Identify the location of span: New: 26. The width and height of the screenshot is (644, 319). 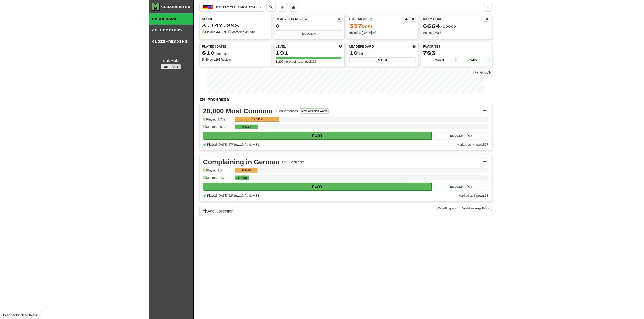
(238, 145).